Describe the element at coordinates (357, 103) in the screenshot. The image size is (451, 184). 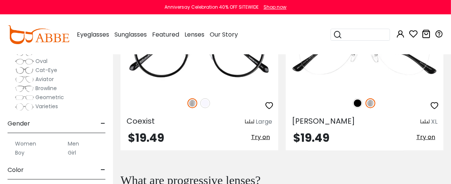
I see `img: Black` at that location.